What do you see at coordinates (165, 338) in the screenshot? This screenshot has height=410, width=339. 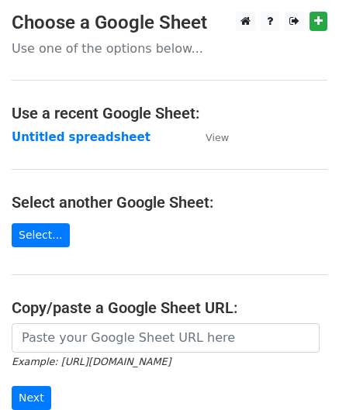 I see `input: Paste your Google Sheet URL here` at bounding box center [165, 338].